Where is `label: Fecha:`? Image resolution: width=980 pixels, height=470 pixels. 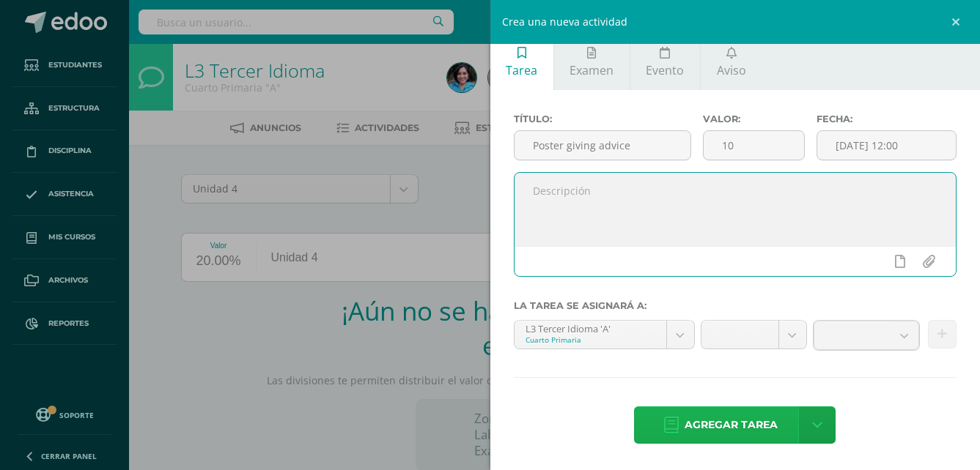 label: Fecha: is located at coordinates (886, 118).